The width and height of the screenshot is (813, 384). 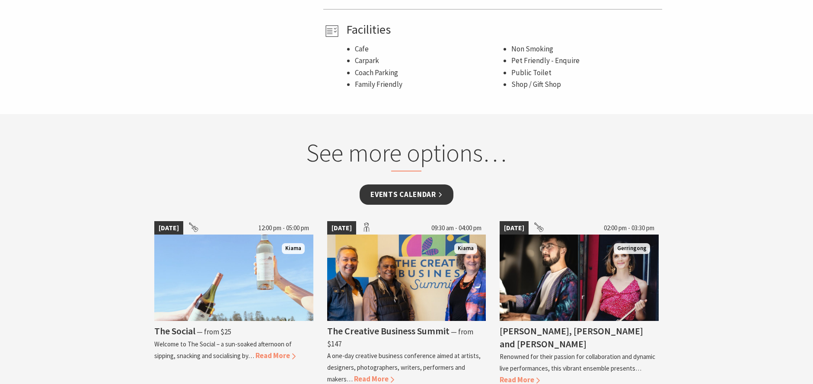 What do you see at coordinates (223, 350) in the screenshot?
I see `p: Welcome to The Social – a sun-soaked afternoon of sipping, snacking and socialising by…` at bounding box center [223, 350].